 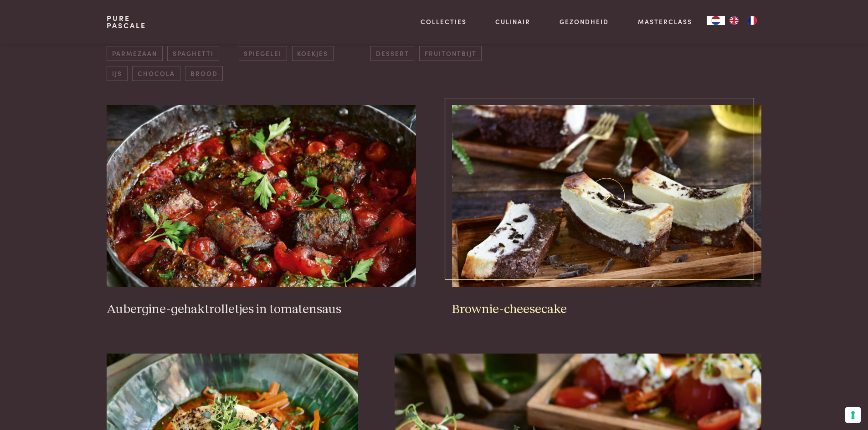 What do you see at coordinates (263, 54) in the screenshot?
I see `span: spiegelei` at bounding box center [263, 54].